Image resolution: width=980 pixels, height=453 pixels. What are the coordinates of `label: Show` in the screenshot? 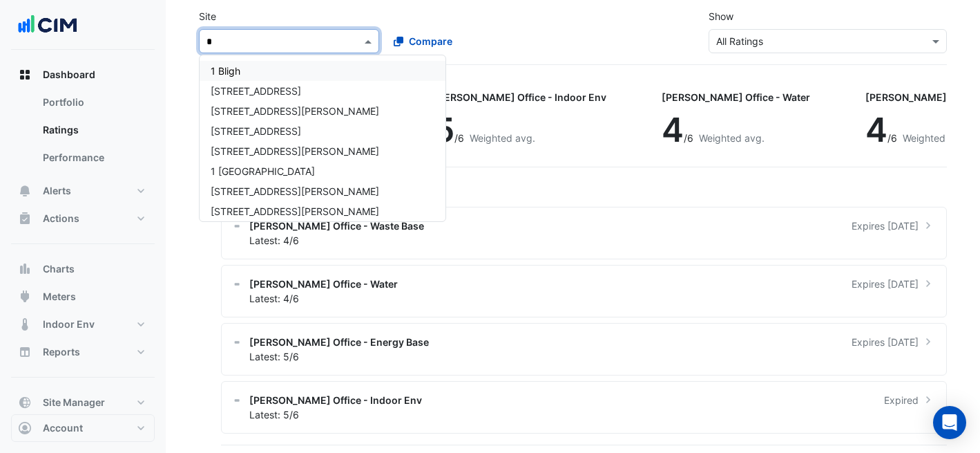 It's located at (721, 16).